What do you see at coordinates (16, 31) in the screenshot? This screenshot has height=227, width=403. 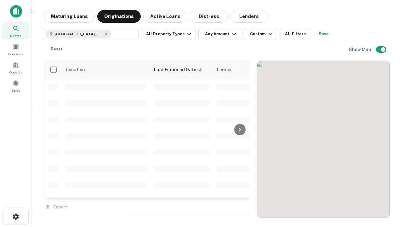 I see `a: Search` at bounding box center [16, 31].